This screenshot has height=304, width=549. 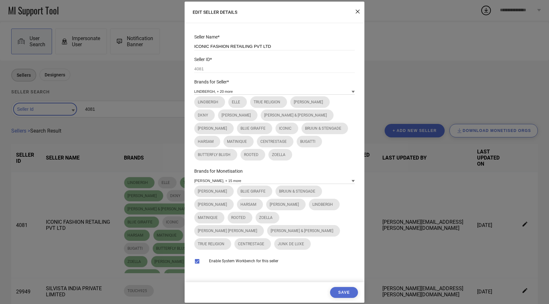 I want to click on input: Add seller name here, so click(x=274, y=47).